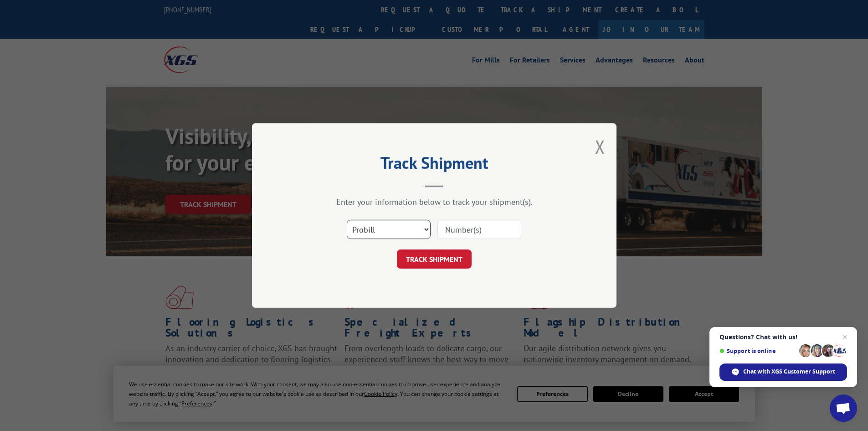  What do you see at coordinates (844, 408) in the screenshot?
I see `div: Open chat` at bounding box center [844, 408].